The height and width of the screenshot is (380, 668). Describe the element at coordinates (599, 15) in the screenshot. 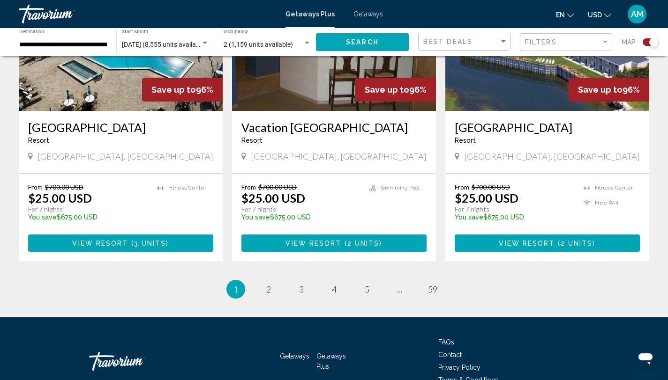

I see `button: Change currency` at that location.